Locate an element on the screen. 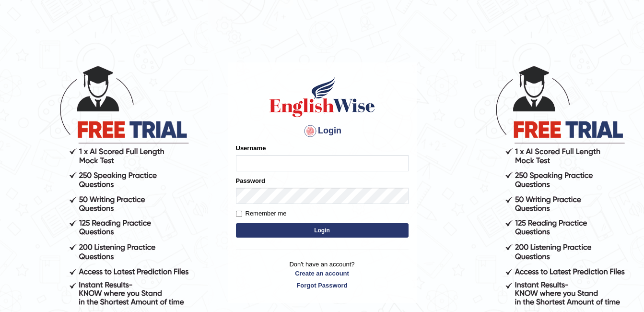 The image size is (644, 312). a: Forgot Password is located at coordinates (322, 285).